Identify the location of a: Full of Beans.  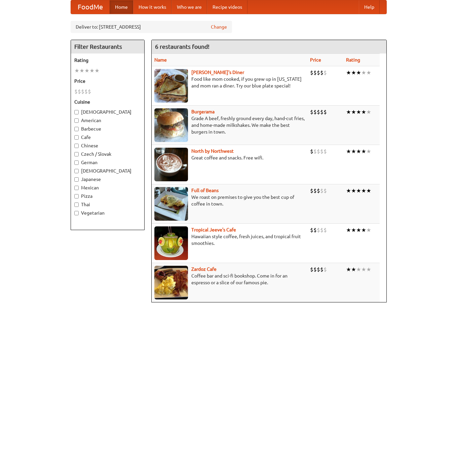
(205, 190).